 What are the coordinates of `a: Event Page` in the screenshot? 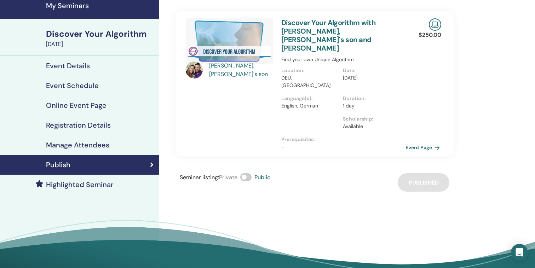 It's located at (424, 148).